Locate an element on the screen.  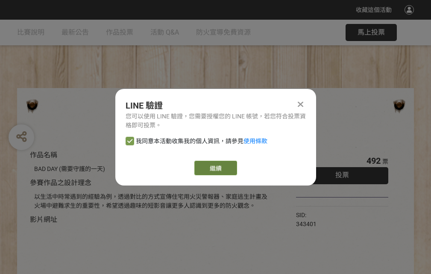
a: 活動 Q&A is located at coordinates (164, 32).